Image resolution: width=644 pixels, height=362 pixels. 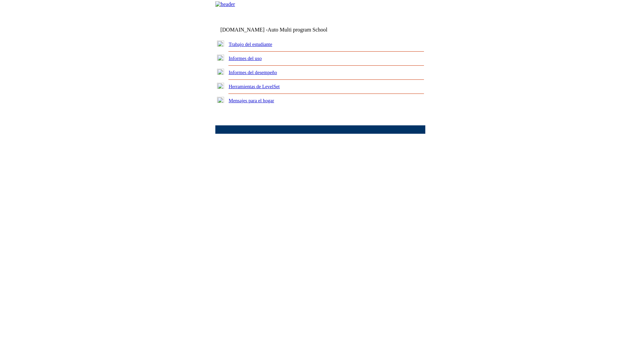 I want to click on a: Mensajes para el hogar, so click(x=251, y=101).